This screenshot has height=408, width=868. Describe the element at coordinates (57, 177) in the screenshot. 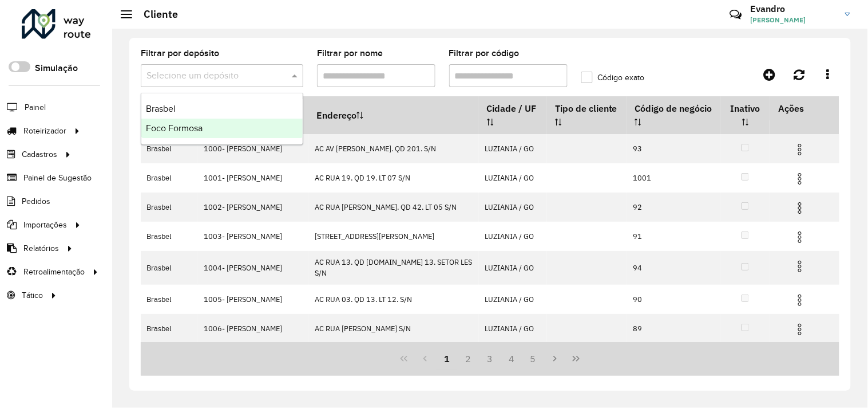

I see `span: Painel de Sugestão` at that location.